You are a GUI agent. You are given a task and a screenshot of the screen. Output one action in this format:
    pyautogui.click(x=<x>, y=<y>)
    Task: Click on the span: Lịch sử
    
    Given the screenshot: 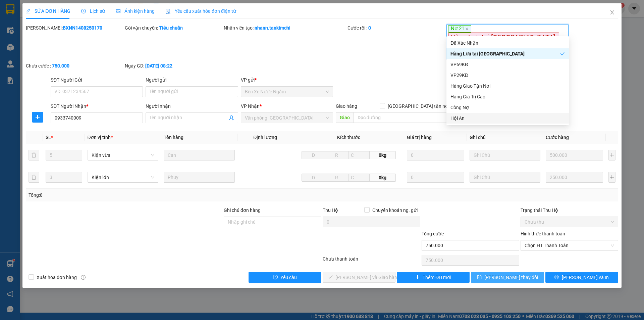 What is the action you would take?
    pyautogui.click(x=93, y=11)
    